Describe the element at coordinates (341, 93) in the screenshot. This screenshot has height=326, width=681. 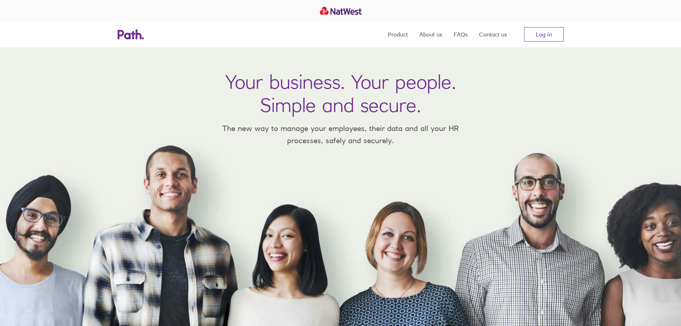
I see `h1: Your business. Your people. Simple and secure.` at that location.